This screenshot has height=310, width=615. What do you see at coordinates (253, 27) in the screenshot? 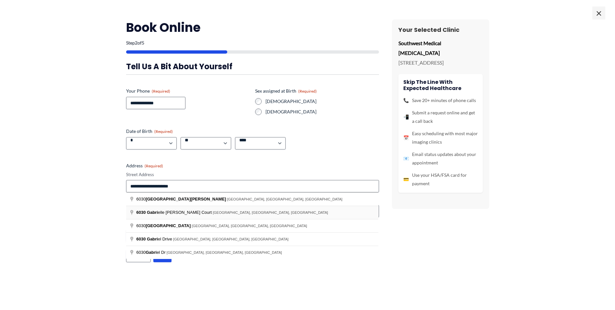
I see `h2: Book Online` at bounding box center [253, 27].